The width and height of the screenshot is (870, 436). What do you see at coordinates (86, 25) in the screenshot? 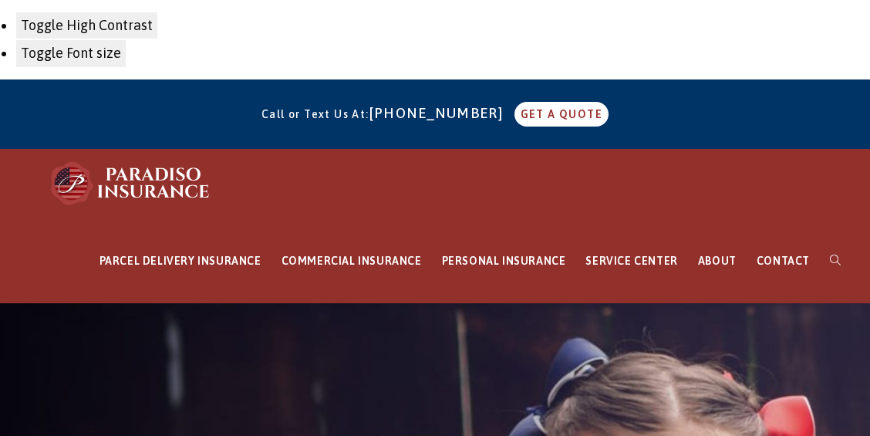
I see `span: Toggle High Contrast` at bounding box center [86, 25].